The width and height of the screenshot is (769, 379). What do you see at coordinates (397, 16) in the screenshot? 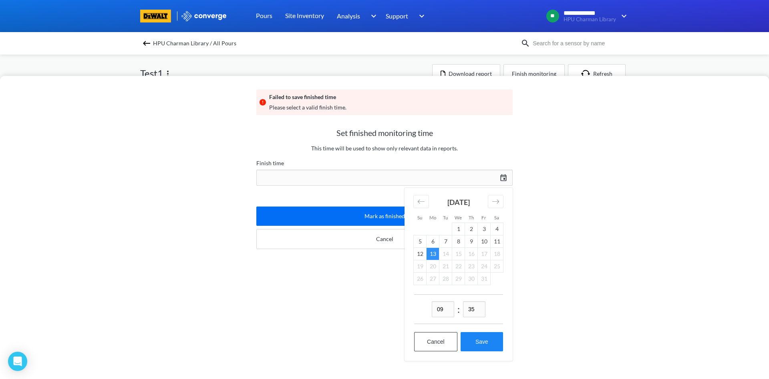
I see `span: Support` at bounding box center [397, 16].